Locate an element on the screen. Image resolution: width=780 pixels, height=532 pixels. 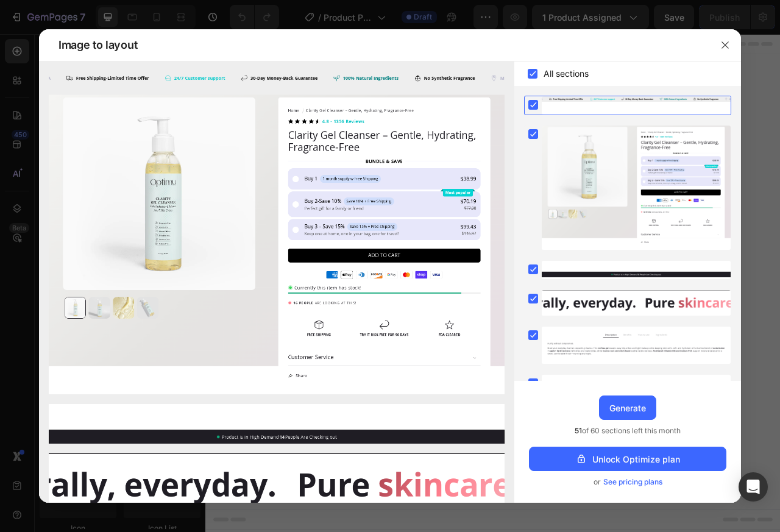
div: Start with Sections from sidebar is located at coordinates (366, 327).